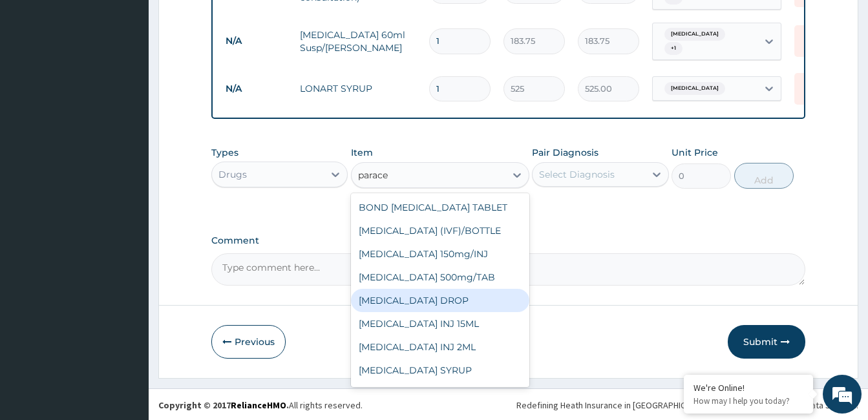  What do you see at coordinates (233, 174) in the screenshot?
I see `div: Drugs` at bounding box center [233, 174].